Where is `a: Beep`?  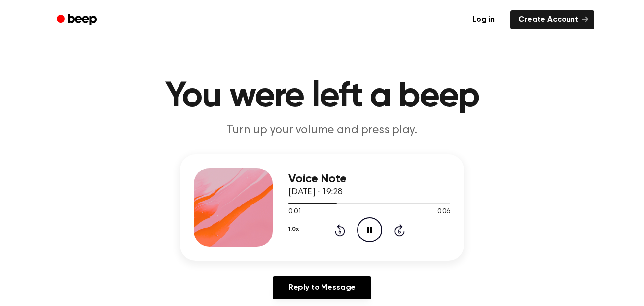 a: Beep is located at coordinates (77, 19).